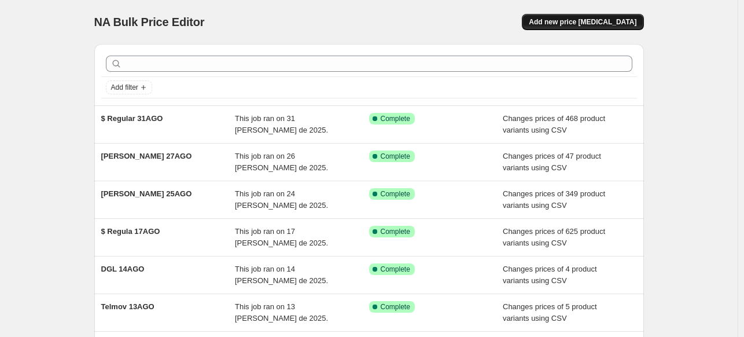 The height and width of the screenshot is (337, 744). Describe the element at coordinates (554, 199) in the screenshot. I see `span: Changes prices of 349 product variants using CSV` at that location.